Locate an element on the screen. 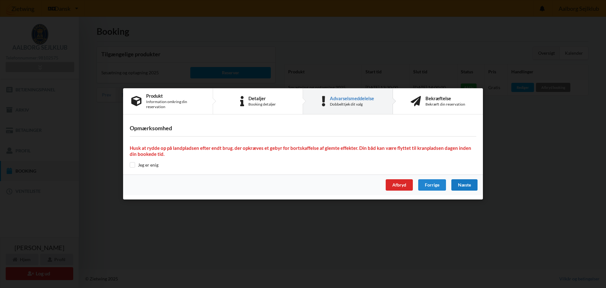  div: Næste is located at coordinates (465, 185).